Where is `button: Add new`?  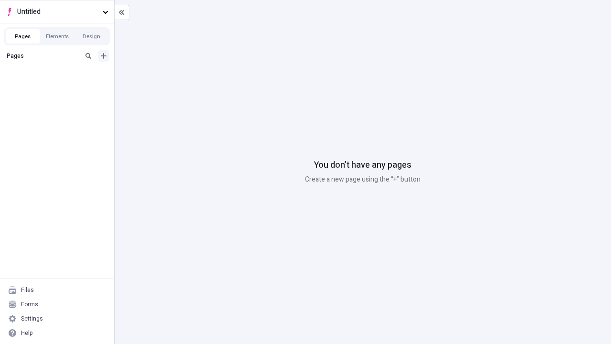 button: Add new is located at coordinates (104, 56).